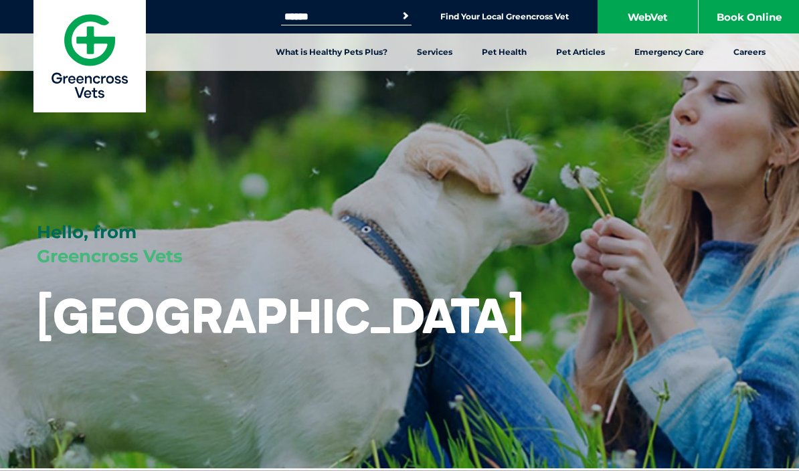 This screenshot has height=471, width=799. What do you see at coordinates (331, 52) in the screenshot?
I see `a: What is Healthy Pets Plus?` at bounding box center [331, 52].